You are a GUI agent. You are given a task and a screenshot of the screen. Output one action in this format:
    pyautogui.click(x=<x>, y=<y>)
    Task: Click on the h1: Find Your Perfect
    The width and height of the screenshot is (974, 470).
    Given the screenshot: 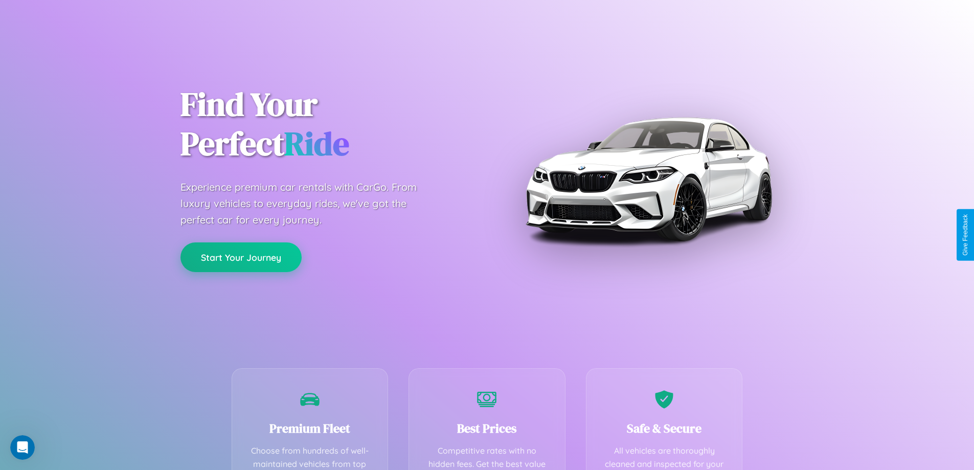 What is the action you would take?
    pyautogui.click(x=326, y=124)
    